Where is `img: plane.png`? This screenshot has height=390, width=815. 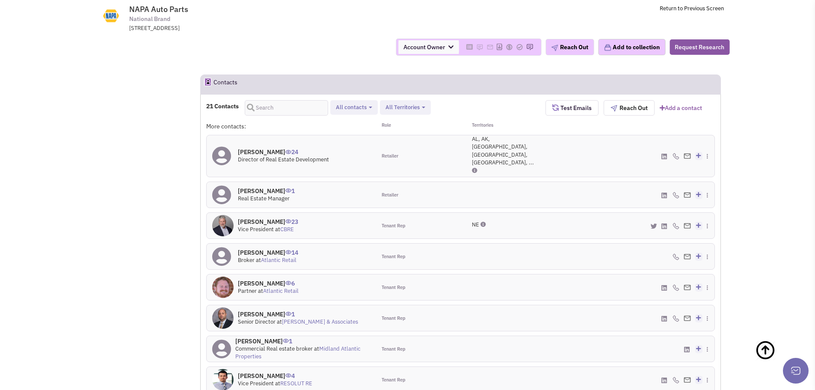 img: plane.png is located at coordinates (614, 108).